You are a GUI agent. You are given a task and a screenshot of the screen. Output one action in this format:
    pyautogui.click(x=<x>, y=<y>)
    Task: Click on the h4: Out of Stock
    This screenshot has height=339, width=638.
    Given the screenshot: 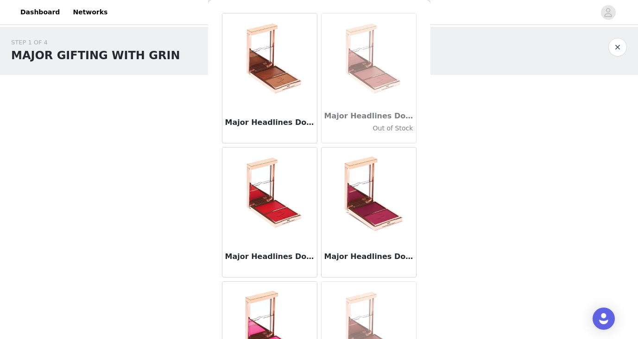 What is the action you would take?
    pyautogui.click(x=369, y=128)
    